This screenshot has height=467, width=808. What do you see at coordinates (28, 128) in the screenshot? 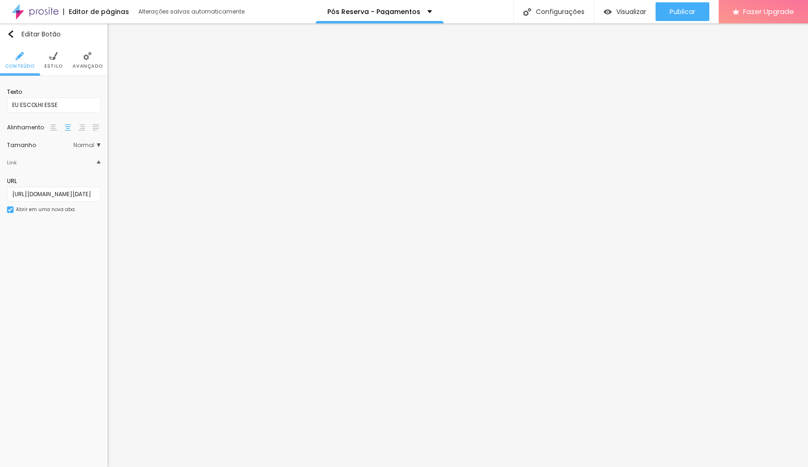
I see `div: Alinhamento` at bounding box center [28, 128].